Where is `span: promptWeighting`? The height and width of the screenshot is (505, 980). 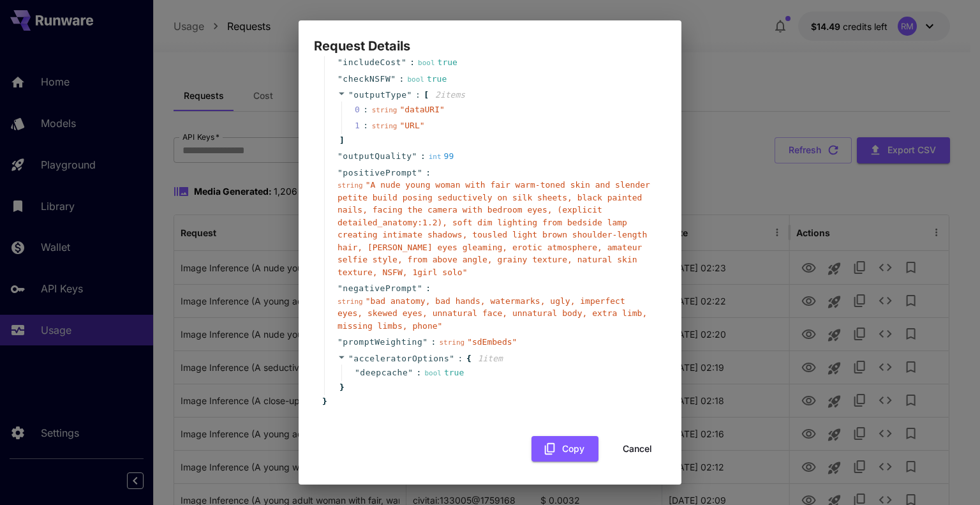
span: promptWeighting is located at coordinates (382, 342).